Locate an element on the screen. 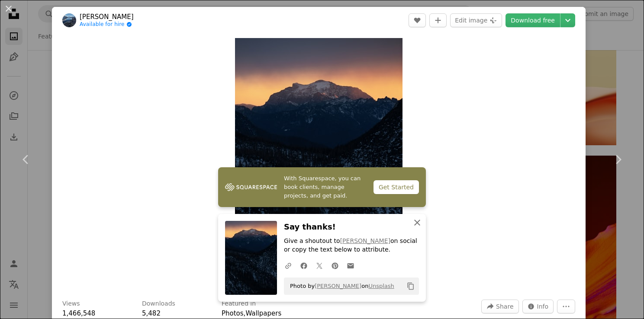 The height and width of the screenshot is (319, 644). h3: Say thanks! is located at coordinates (351, 227).